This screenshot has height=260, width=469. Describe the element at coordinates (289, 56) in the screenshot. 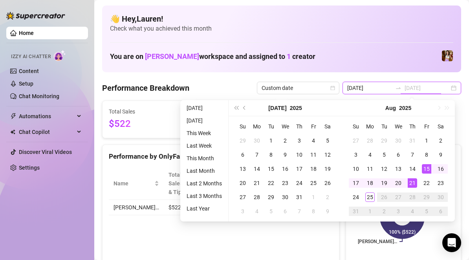

I see `span: 1` at that location.